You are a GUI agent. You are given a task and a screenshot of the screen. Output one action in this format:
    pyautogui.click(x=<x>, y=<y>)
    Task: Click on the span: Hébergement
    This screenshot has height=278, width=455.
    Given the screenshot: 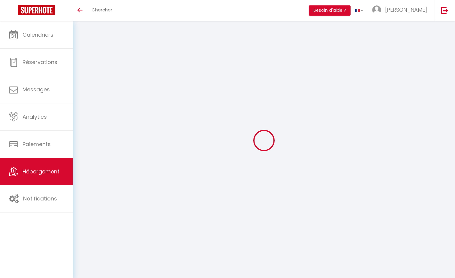 What is the action you would take?
    pyautogui.click(x=41, y=171)
    